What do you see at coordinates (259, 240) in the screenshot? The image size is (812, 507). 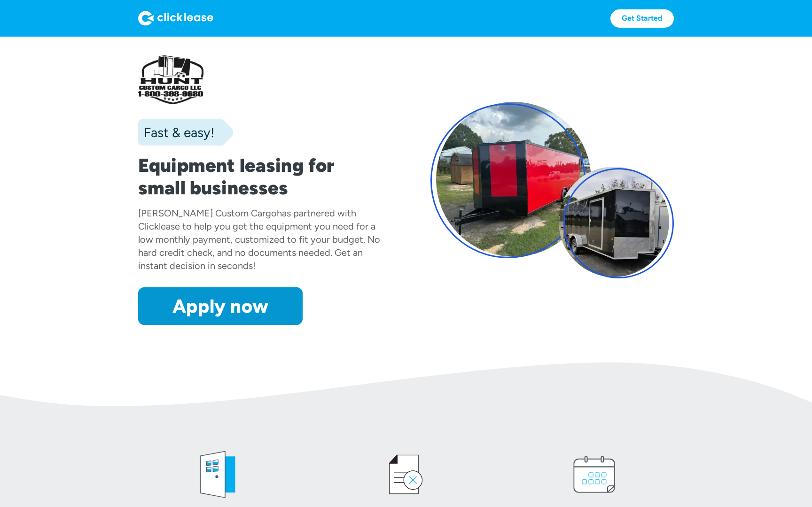 I see `div: has partnered with Clicklease to help you get the equipment you need for a low monthly payment, c...` at bounding box center [259, 240].